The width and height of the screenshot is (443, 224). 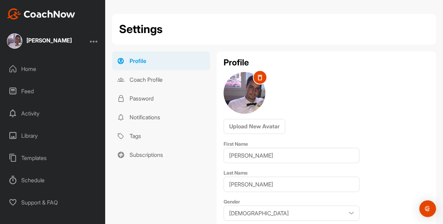 What do you see at coordinates (428, 209) in the screenshot?
I see `div: Open Intercom Messenger` at bounding box center [428, 209].